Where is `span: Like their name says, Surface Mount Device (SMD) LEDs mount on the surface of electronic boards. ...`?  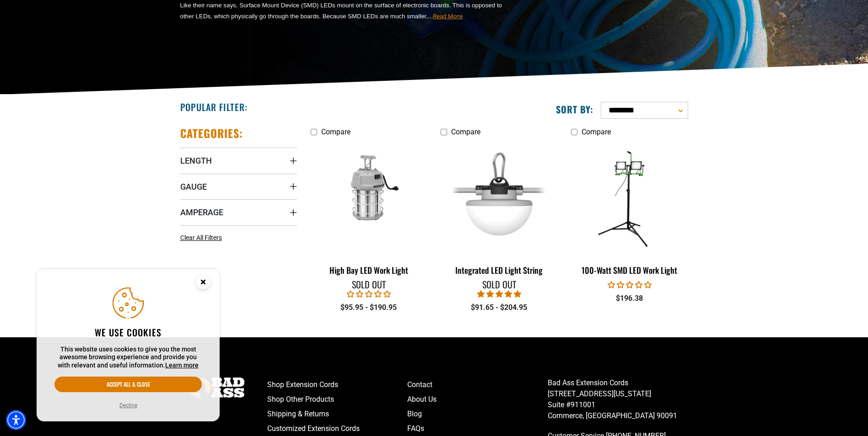
span: Like their name says, Surface Mount Device (SMD) LEDs mount on the surface of electronic boards. ... is located at coordinates (342, 10).